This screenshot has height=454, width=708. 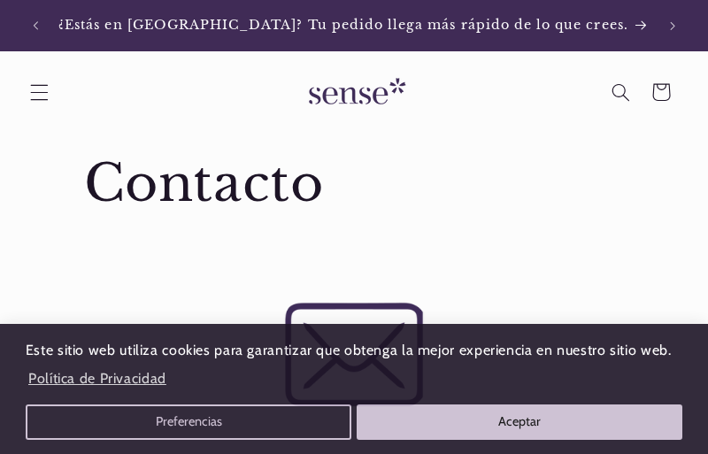 What do you see at coordinates (35, 26) in the screenshot?
I see `button: Anuncio anterior` at bounding box center [35, 26].